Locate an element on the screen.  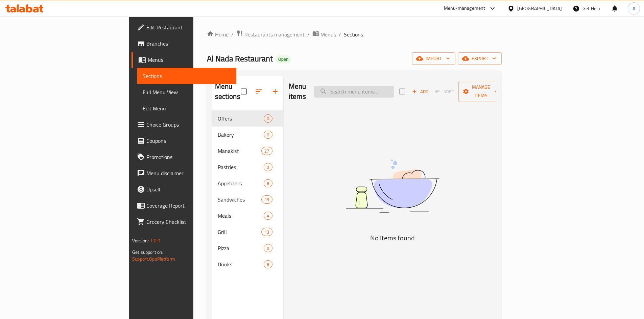
span: Restaurants management is located at coordinates (275, 35).